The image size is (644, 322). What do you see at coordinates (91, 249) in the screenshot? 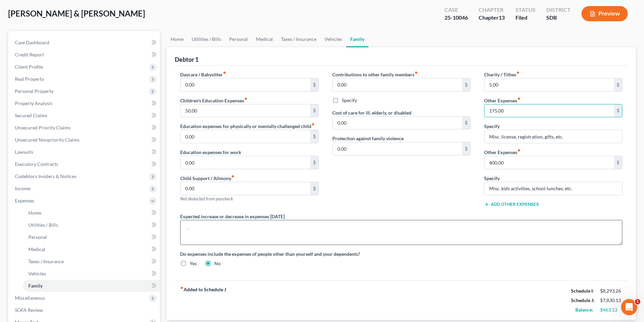
I see `a: Medical` at bounding box center [91, 249].